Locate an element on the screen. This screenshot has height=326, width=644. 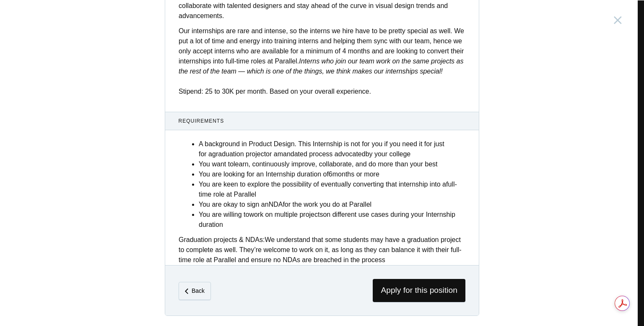
strong: Stipend is located at coordinates (190, 91).